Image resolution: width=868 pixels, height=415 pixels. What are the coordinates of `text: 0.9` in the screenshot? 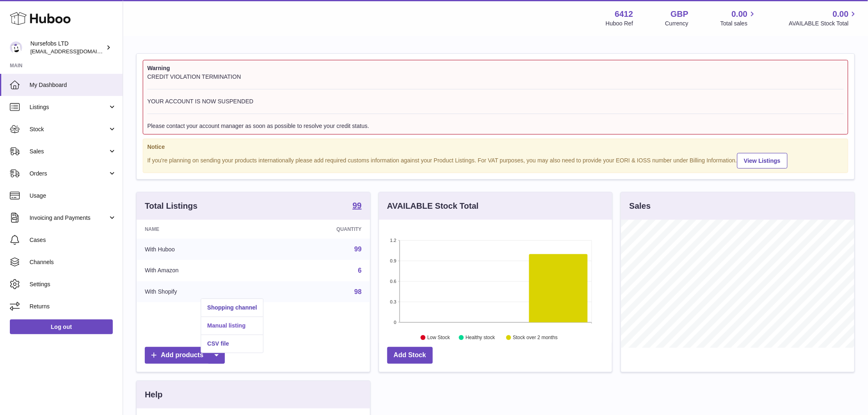 It's located at (393, 261).